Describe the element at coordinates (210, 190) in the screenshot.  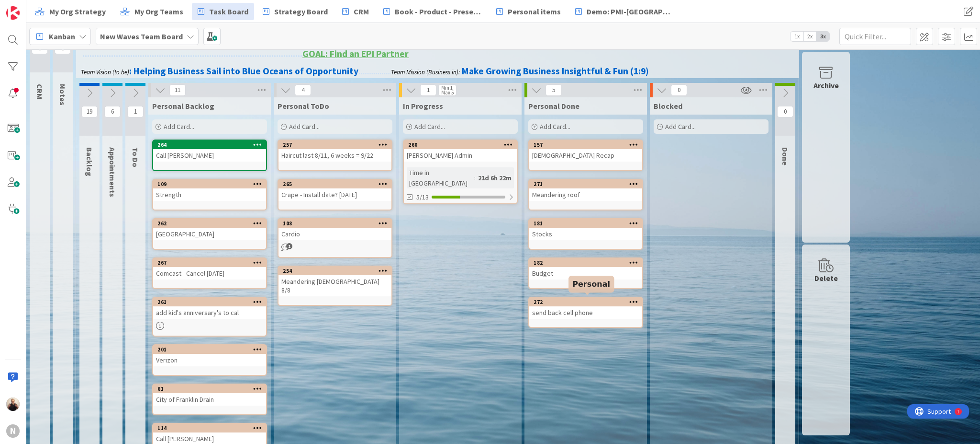
I see `div: 109Strength` at that location.